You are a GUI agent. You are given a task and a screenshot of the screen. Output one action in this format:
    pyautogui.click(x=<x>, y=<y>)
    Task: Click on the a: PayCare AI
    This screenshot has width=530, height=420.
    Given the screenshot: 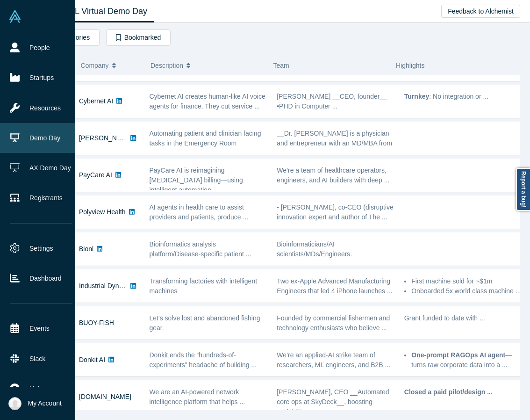 What is the action you would take?
    pyautogui.click(x=95, y=175)
    